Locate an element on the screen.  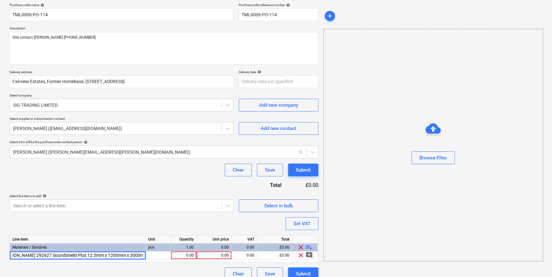
button: Set VAT is located at coordinates (302, 223).